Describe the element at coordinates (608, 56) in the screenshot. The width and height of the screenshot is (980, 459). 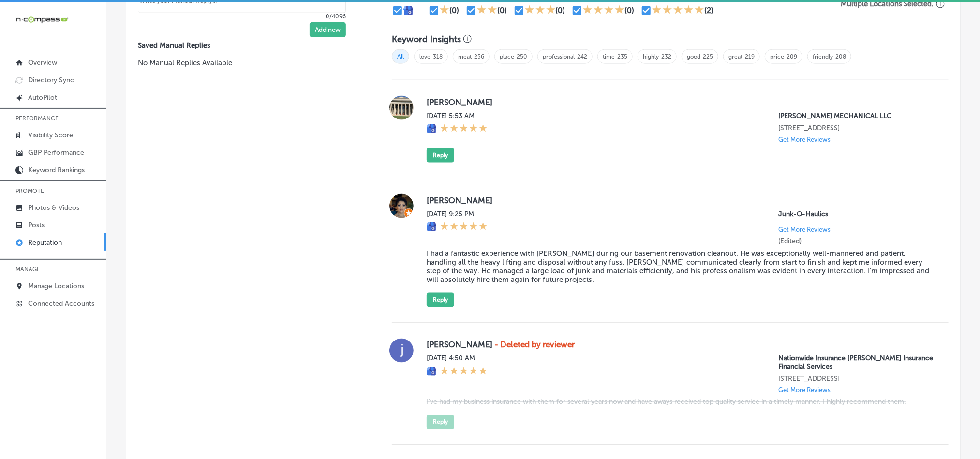
I see `a: time` at that location.